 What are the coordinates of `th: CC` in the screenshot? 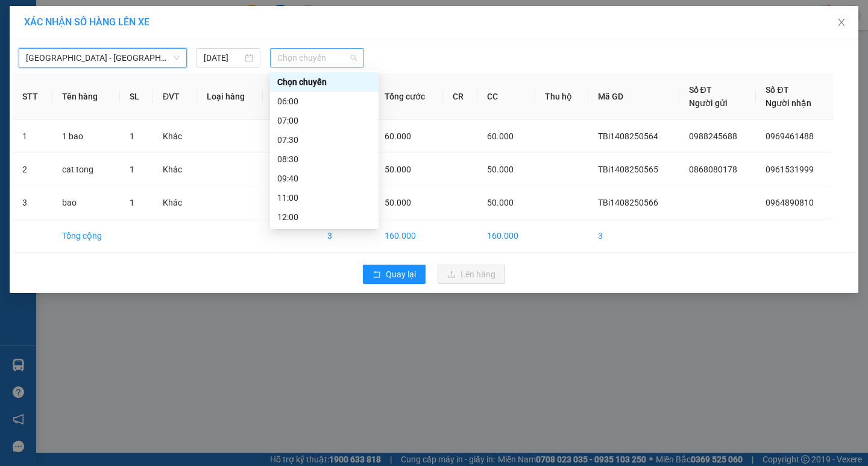 It's located at (506, 97).